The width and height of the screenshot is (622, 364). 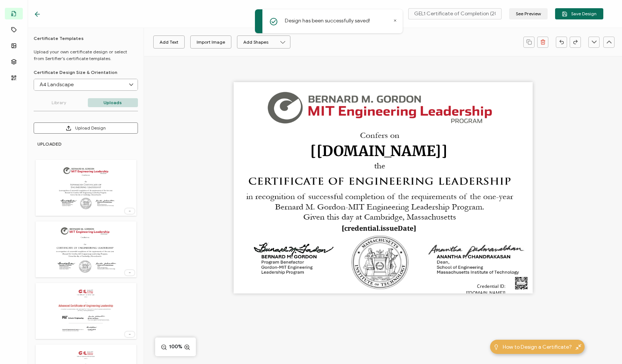 I want to click on button: Upload Design, so click(x=86, y=128).